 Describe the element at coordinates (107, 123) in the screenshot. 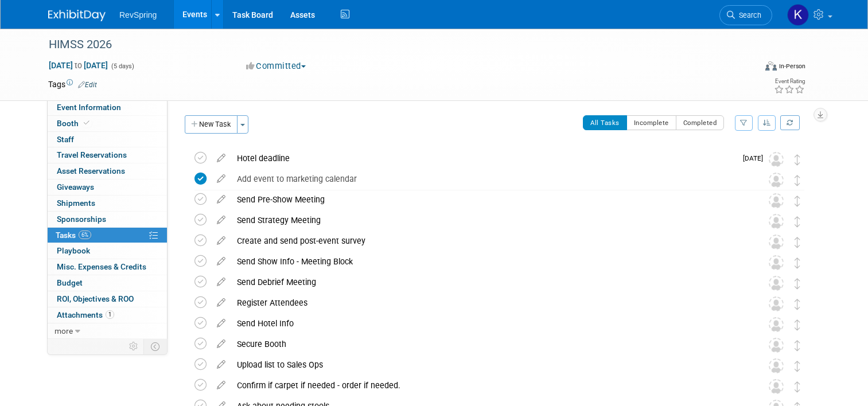

I see `a: Booth` at that location.